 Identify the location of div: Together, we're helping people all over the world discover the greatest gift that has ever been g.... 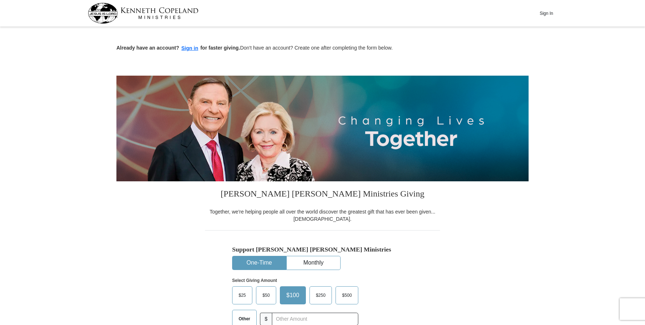
(323, 215).